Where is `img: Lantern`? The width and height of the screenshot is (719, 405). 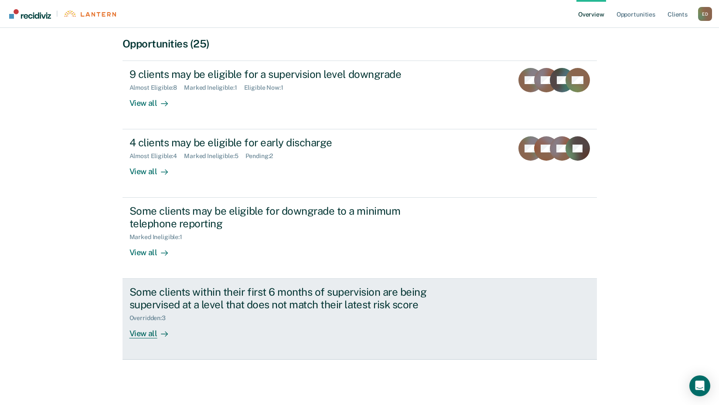 img: Lantern is located at coordinates (89, 14).